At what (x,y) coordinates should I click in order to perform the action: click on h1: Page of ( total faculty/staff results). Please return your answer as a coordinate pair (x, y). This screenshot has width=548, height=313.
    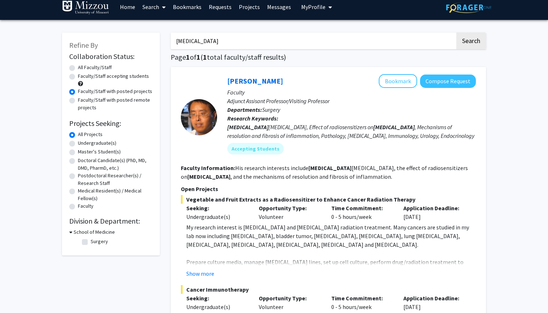
    Looking at the image, I should click on (328, 57).